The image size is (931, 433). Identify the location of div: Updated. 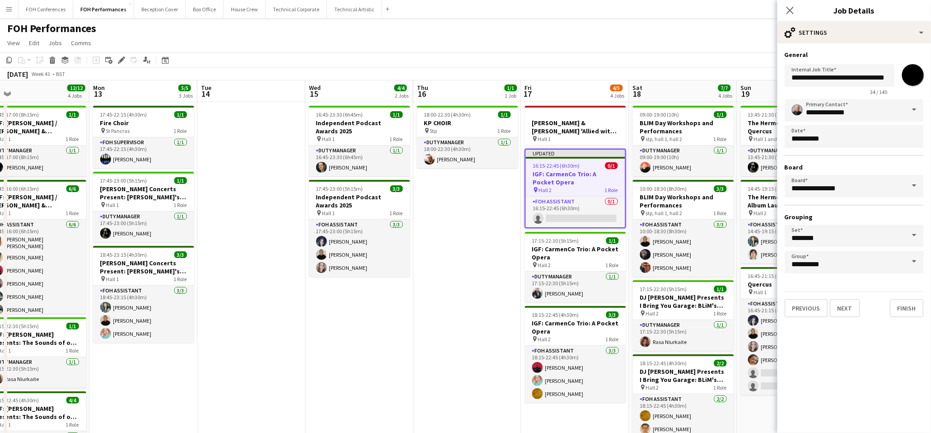
(575, 153).